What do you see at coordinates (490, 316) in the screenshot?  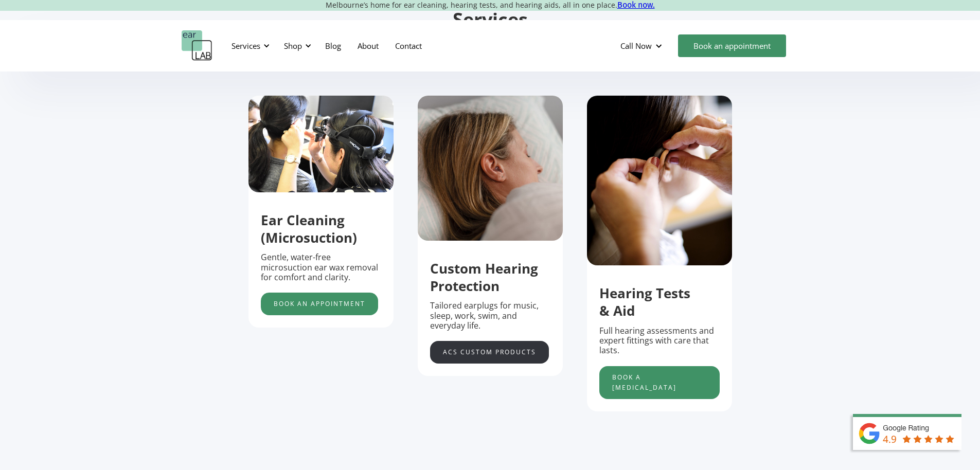 I see `p: Tailored earplugs for music, sleep, work, swim, and everyday life.` at bounding box center [490, 316].